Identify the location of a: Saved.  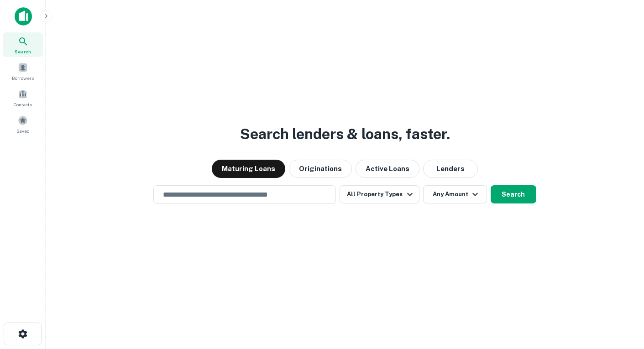
(23, 124).